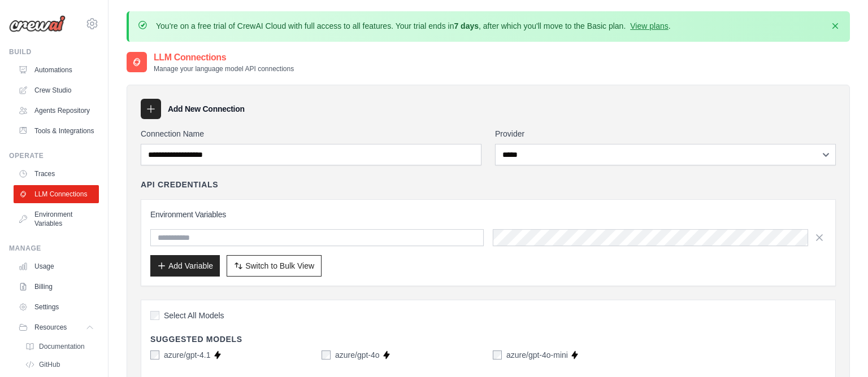 This screenshot has width=868, height=377. What do you see at coordinates (56, 90) in the screenshot?
I see `a: Crew Studio` at bounding box center [56, 90].